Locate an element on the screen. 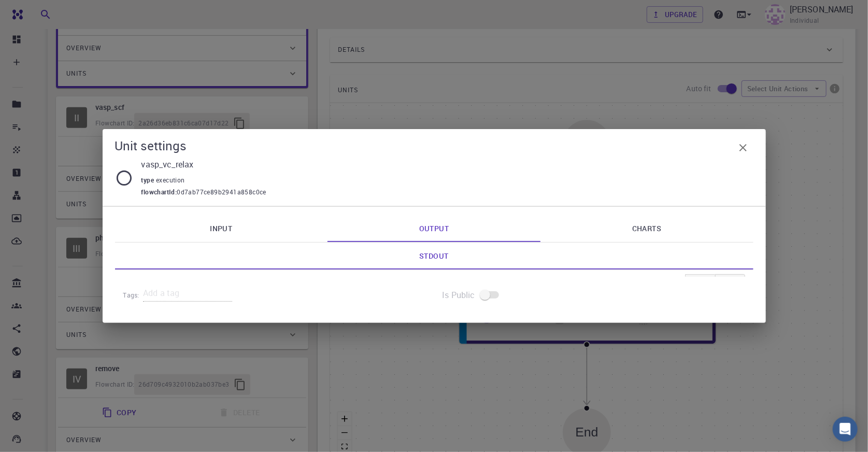  a: Input is located at coordinates (222, 228).